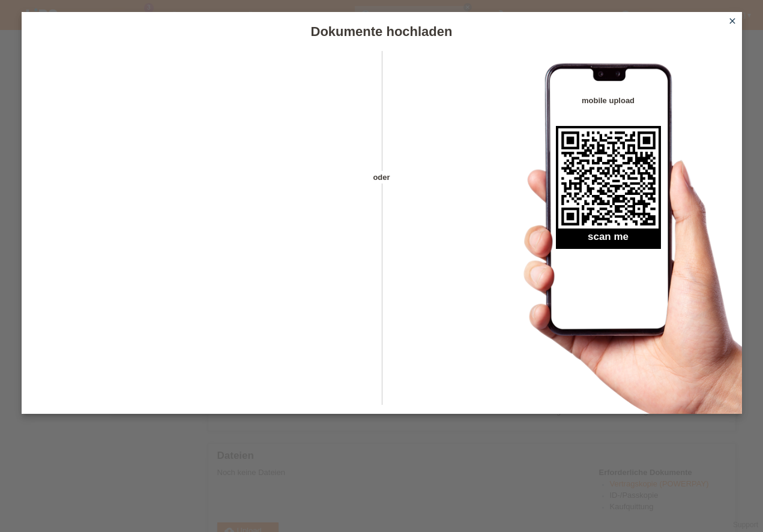 The width and height of the screenshot is (763, 532). What do you see at coordinates (609, 240) in the screenshot?
I see `h2: scan me` at bounding box center [609, 240].